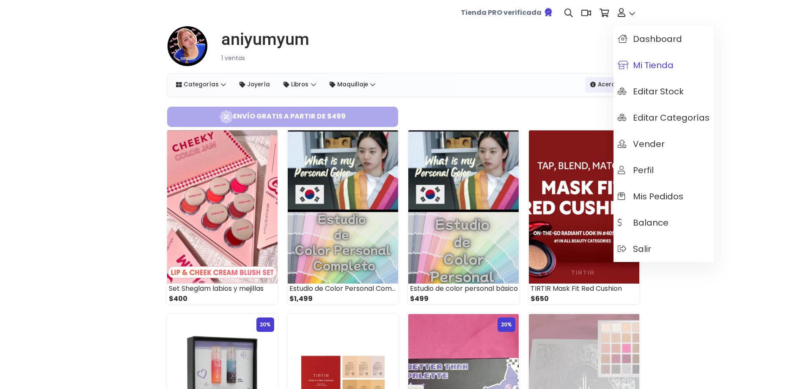 This screenshot has height=389, width=806. What do you see at coordinates (584, 289) in the screenshot?
I see `div: TIRTIR Mask Fit Red Cushion` at bounding box center [584, 289].